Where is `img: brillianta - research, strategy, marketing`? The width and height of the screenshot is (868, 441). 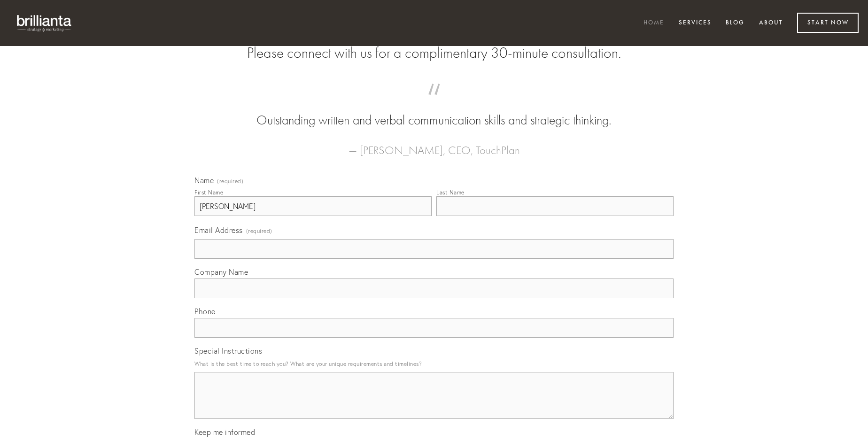 img: brillianta - research, strategy, marketing is located at coordinates (45, 23).